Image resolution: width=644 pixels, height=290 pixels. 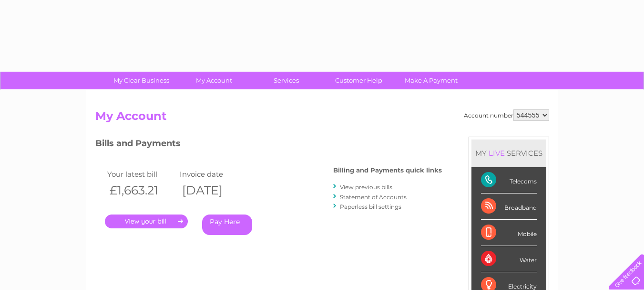 What do you see at coordinates (373, 197) in the screenshot?
I see `a: Statement of Accounts` at bounding box center [373, 197].